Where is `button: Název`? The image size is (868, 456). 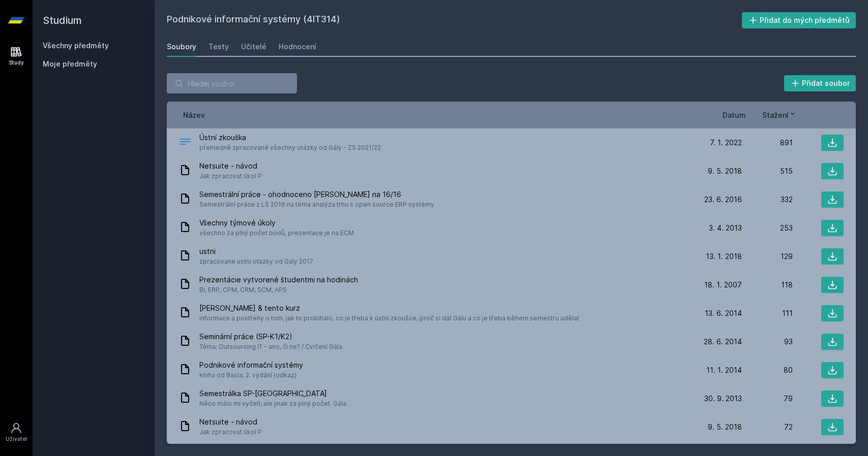 button: Název is located at coordinates (194, 115).